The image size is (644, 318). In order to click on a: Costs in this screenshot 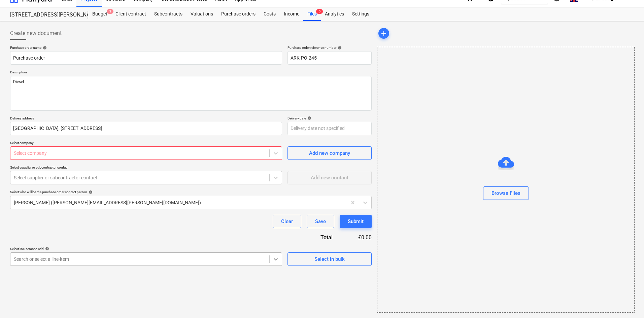, I will do `click(269, 14)`.